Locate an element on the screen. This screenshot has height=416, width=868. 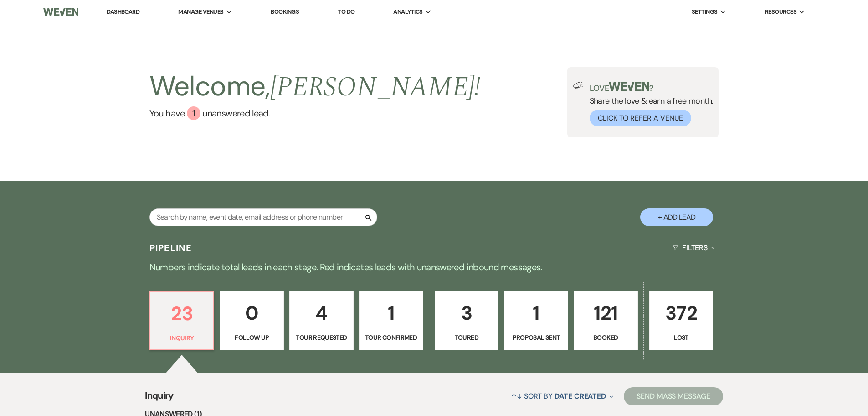
button: Sort By Date Created is located at coordinates (562, 395).